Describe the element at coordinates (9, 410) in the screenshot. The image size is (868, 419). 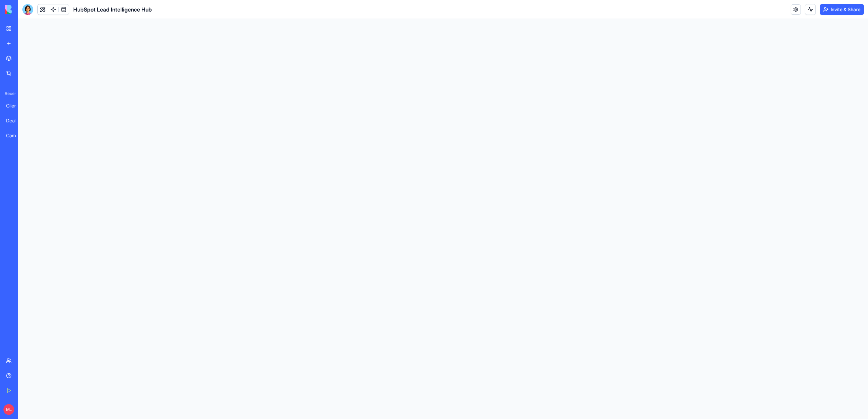
I see `span: ML` at that location.